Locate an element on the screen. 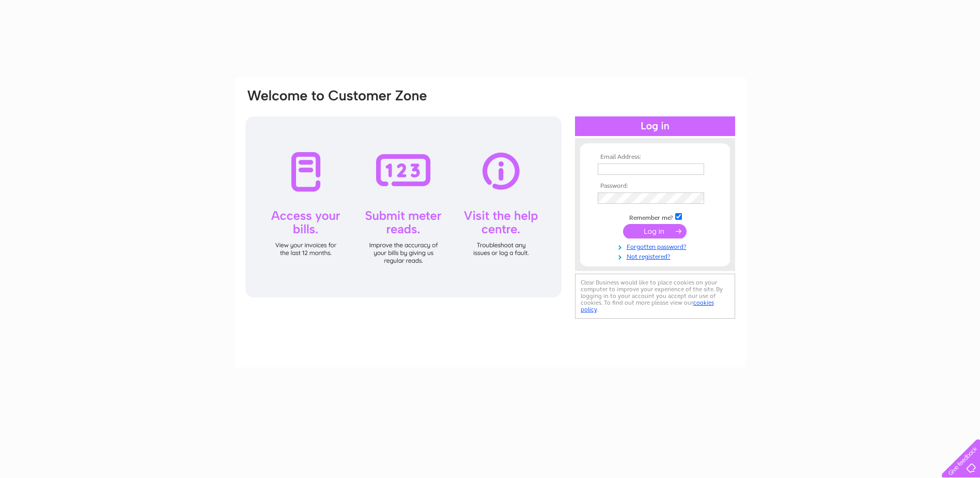 The height and width of the screenshot is (478, 980). a: Forgotten password? is located at coordinates (656, 245).